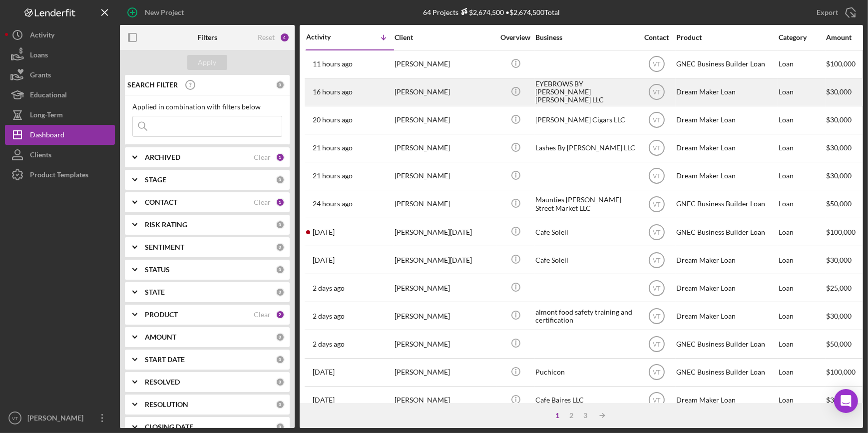  I want to click on a: Long-Term, so click(60, 115).